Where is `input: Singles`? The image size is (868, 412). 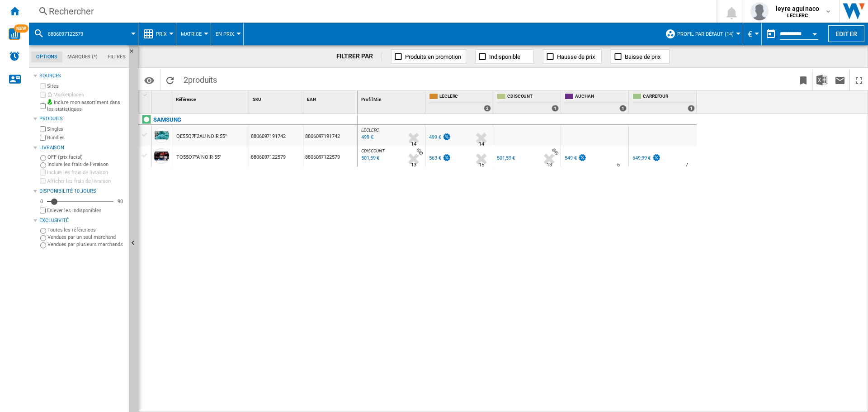 input: Singles is located at coordinates (42, 129).